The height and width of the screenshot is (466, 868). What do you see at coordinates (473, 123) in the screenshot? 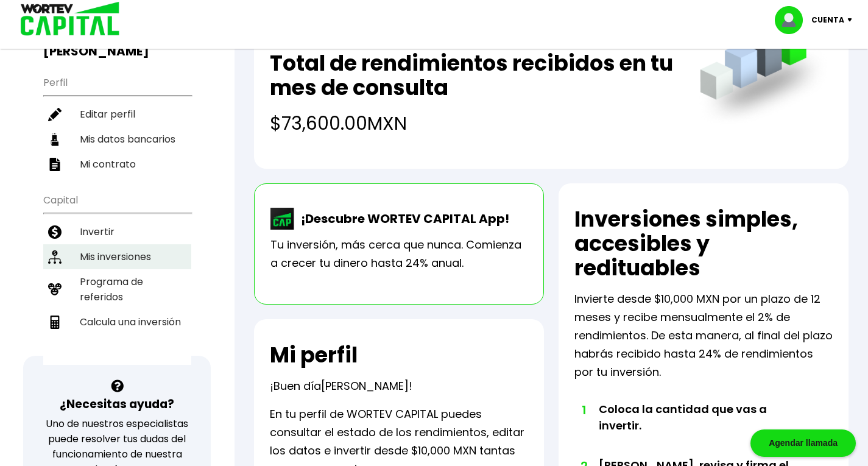
I see `h4: $73,600.00 MXN` at bounding box center [473, 123].